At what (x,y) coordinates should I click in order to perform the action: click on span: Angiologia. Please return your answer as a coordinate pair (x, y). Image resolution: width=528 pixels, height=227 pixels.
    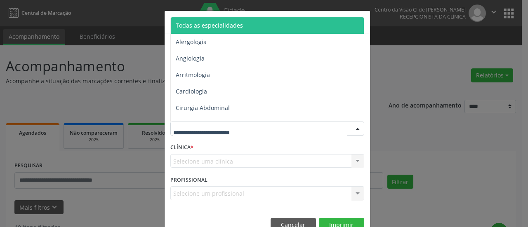
    Looking at the image, I should click on (190, 58).